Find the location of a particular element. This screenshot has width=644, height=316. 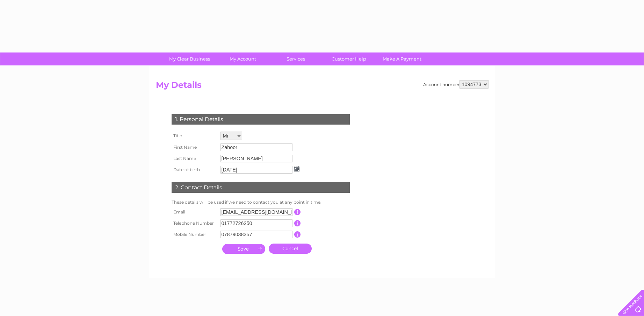

th: Title is located at coordinates (194, 136).